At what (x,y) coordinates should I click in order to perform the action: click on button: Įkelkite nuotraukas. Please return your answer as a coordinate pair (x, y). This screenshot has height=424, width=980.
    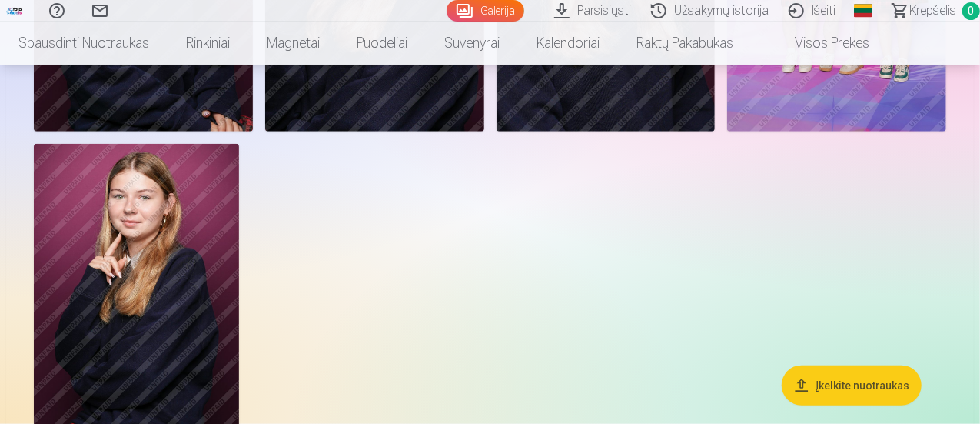
    Looking at the image, I should click on (852, 385).